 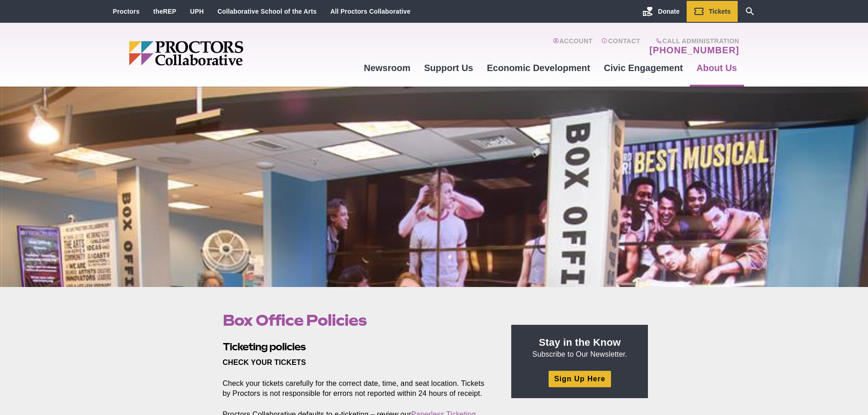 I want to click on span: Donate, so click(x=668, y=12).